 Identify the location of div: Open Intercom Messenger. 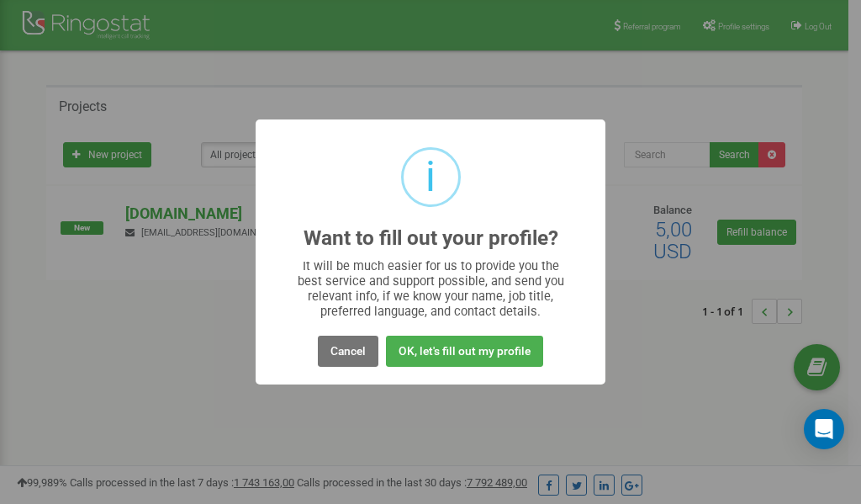
(824, 428).